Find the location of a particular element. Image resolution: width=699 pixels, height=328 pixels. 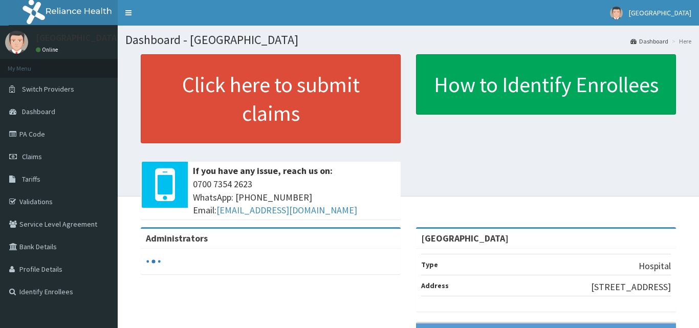

a: Click here to submit claims is located at coordinates (271, 99).